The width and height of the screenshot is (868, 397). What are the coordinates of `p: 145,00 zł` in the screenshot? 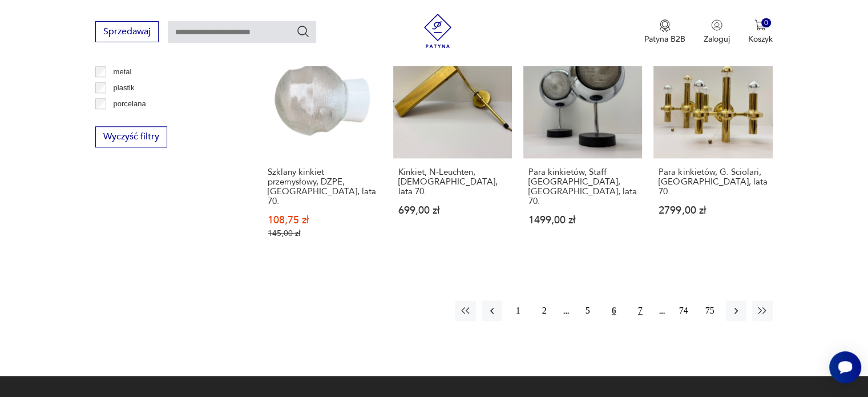 It's located at (322, 233).